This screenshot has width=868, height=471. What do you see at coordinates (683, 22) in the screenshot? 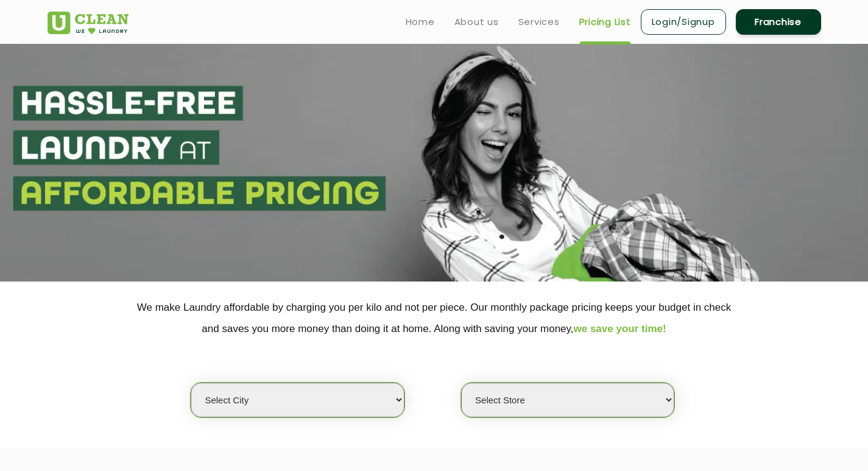
I see `a: Login/Signup` at bounding box center [683, 22].